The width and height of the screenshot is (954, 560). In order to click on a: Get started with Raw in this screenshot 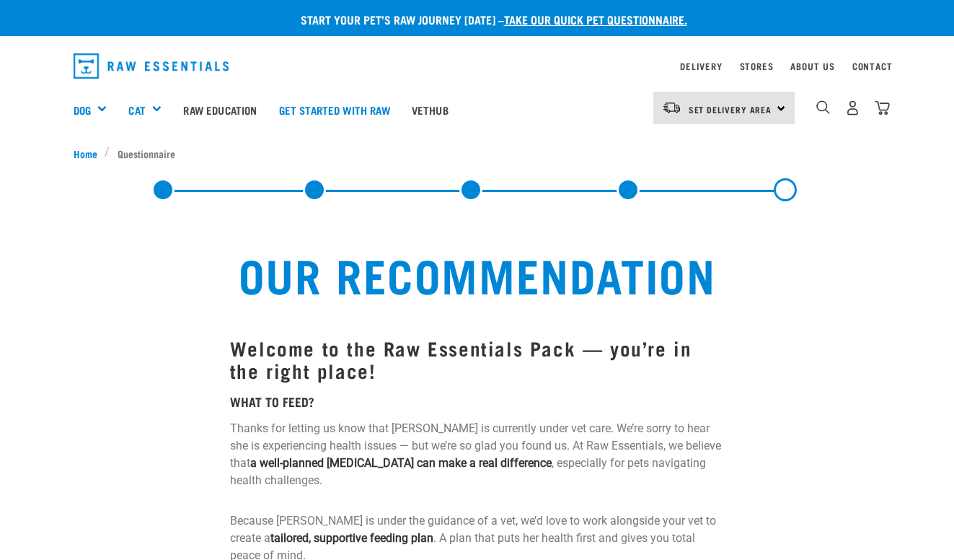, I will do `click(335, 110)`.